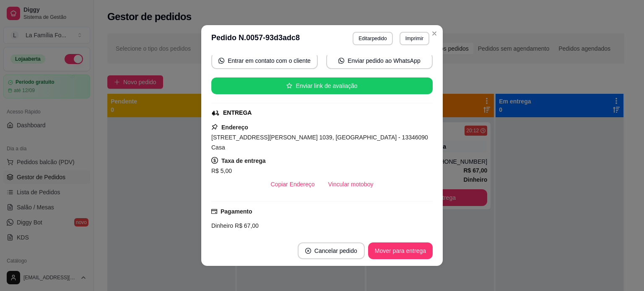  What do you see at coordinates (236, 211) in the screenshot?
I see `strong: Pagamento` at bounding box center [236, 211].